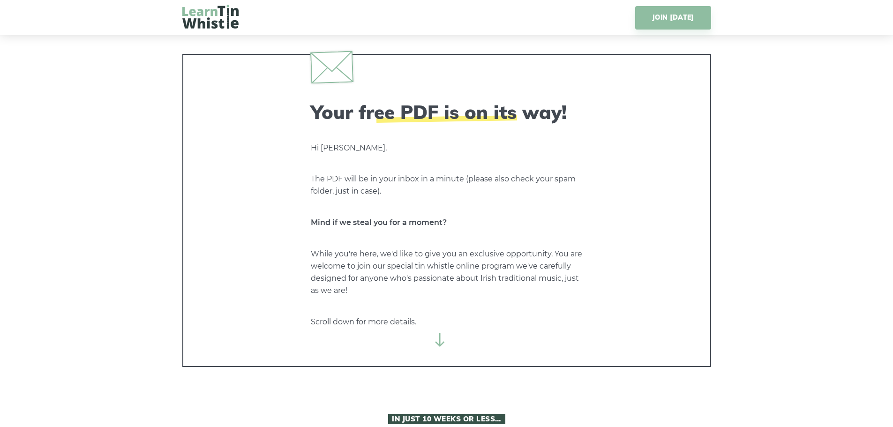 This screenshot has width=893, height=427. What do you see at coordinates (447, 322) in the screenshot?
I see `p: Scroll down for more details.` at bounding box center [447, 322].